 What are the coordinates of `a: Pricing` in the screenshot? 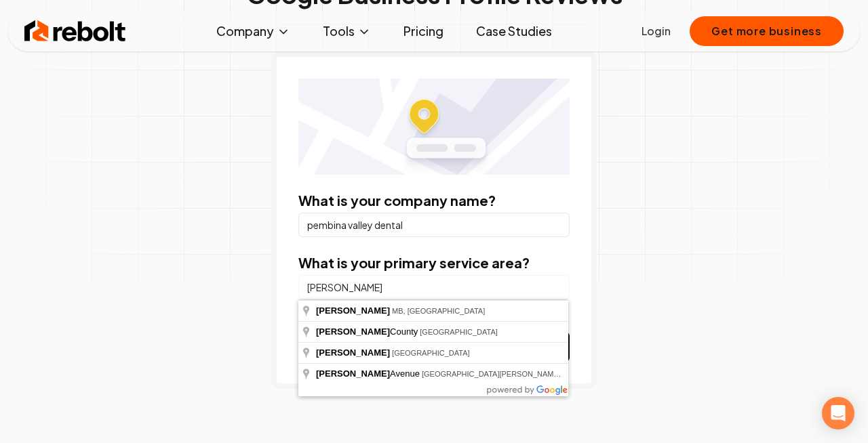 It's located at (423, 31).